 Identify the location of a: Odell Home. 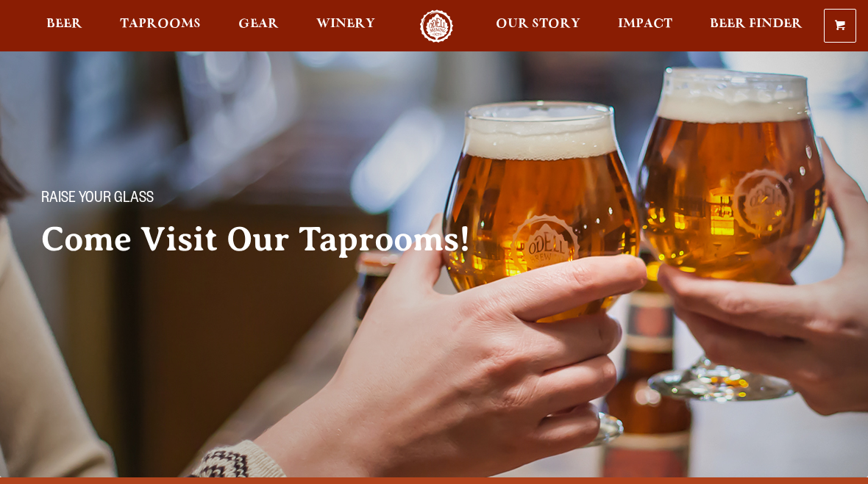
(436, 25).